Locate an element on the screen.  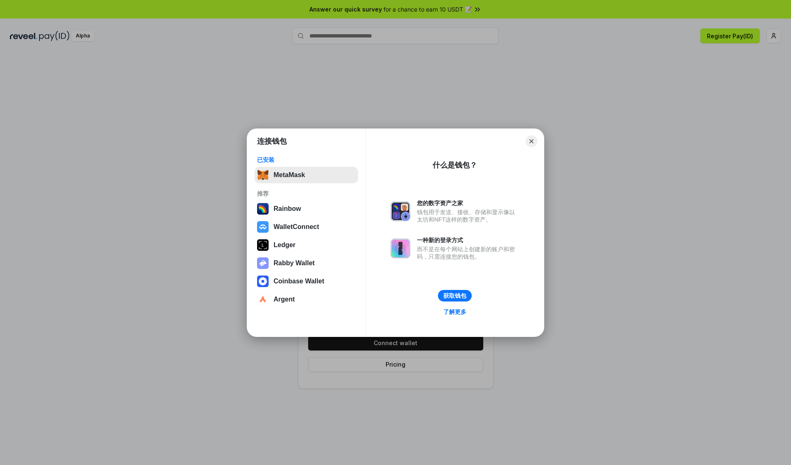
div: MetaMask is located at coordinates (289, 175).